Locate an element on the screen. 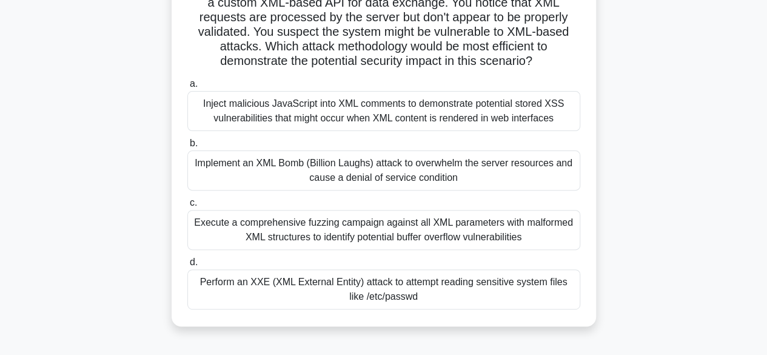 Image resolution: width=767 pixels, height=355 pixels. div: Perform an XXE (XML External Entity) attack to attempt reading sensitive system files like /etc/p... is located at coordinates (384, 289).